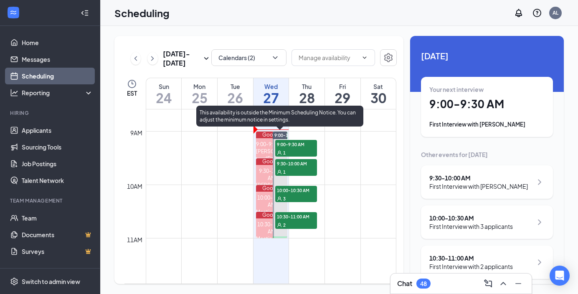 The image size is (578, 294). What do you see at coordinates (272, 144) in the screenshot?
I see `div: 9:00-9:30 AM` at bounding box center [272, 144].